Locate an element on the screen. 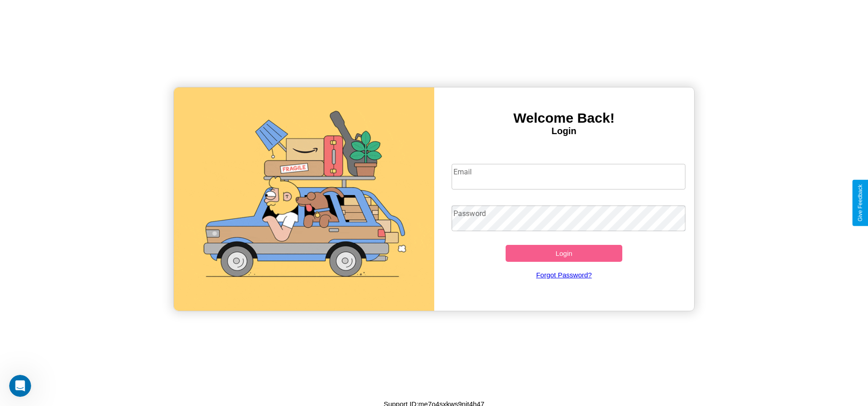 This screenshot has height=406, width=868. h3: Welcome Back! is located at coordinates (564, 118).